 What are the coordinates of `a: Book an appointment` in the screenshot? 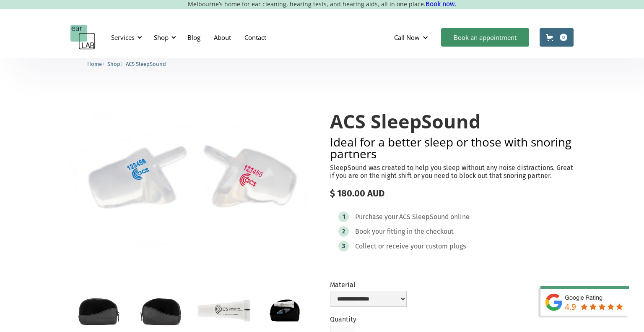 It's located at (485, 37).